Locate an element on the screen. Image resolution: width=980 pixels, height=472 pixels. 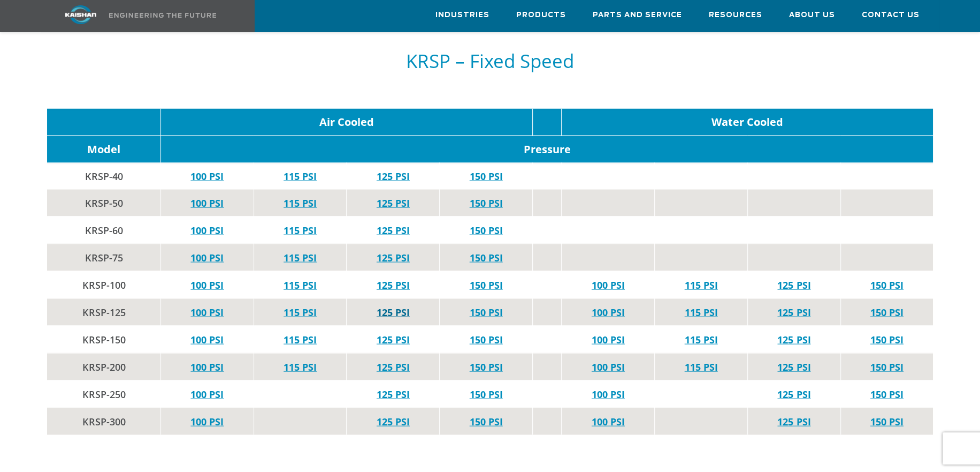
td: KRSP-300 is located at coordinates (104, 421).